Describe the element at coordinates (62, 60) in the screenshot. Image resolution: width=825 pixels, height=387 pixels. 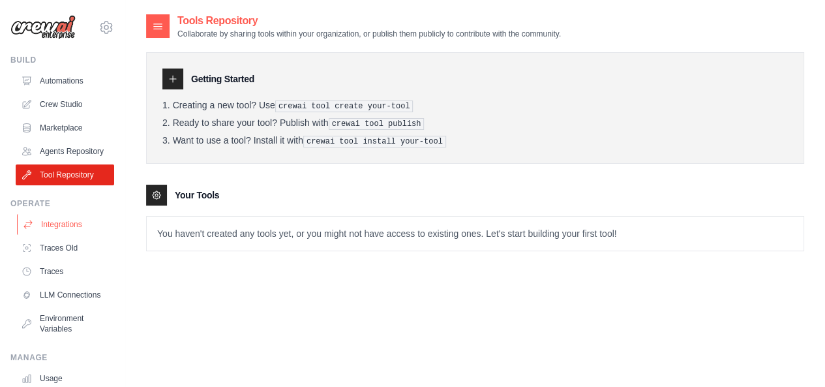
I see `div: Build` at that location.